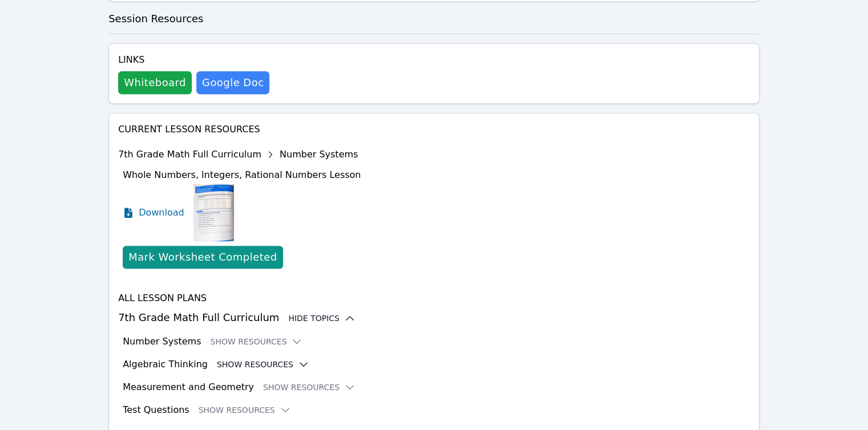 The width and height of the screenshot is (868, 430). I want to click on div: Hide Topics, so click(321, 318).